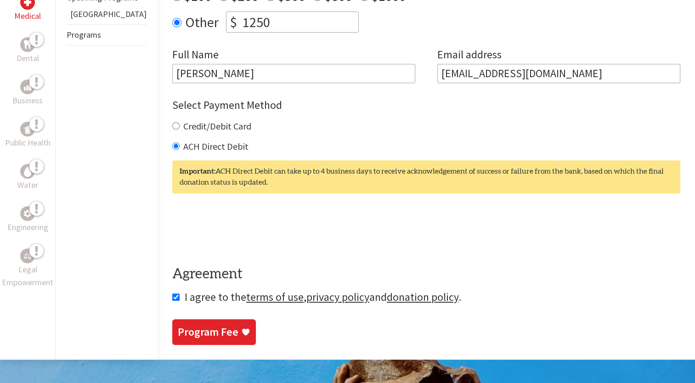  I want to click on div: Legal Empowerment, so click(28, 256).